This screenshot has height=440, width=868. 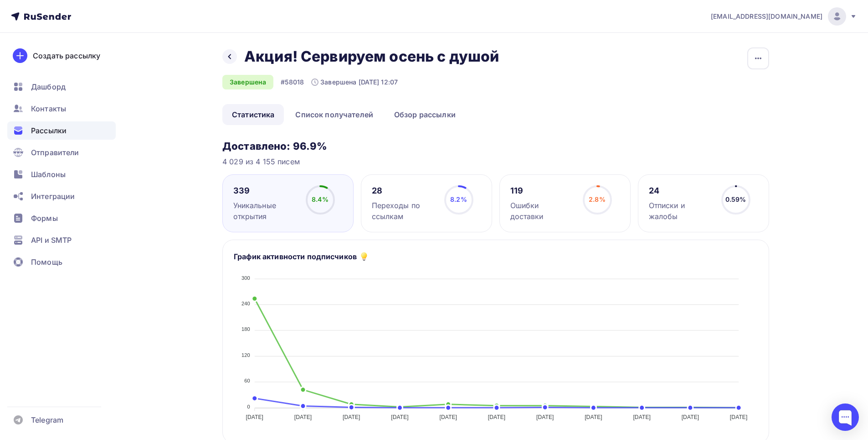 What do you see at coordinates (46, 262) in the screenshot?
I see `span: Помощь` at bounding box center [46, 262].